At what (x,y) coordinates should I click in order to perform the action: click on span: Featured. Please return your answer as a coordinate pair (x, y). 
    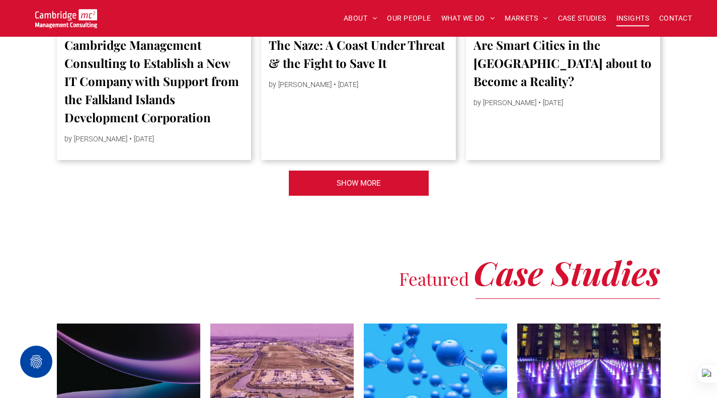
    Looking at the image, I should click on (434, 278).